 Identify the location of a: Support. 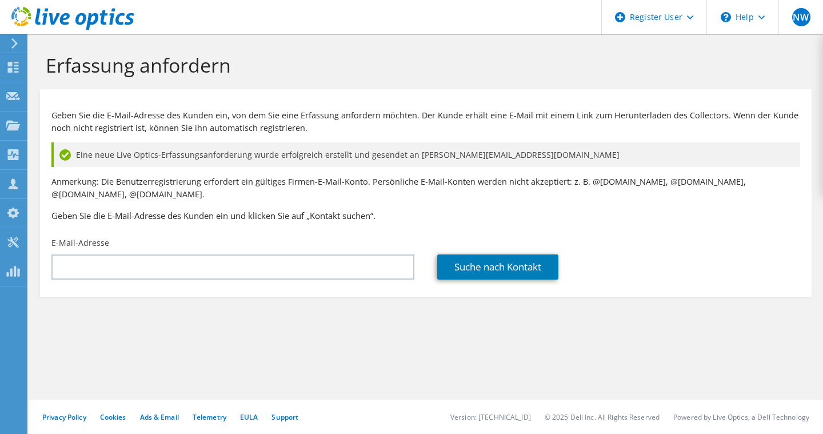
(285, 417).